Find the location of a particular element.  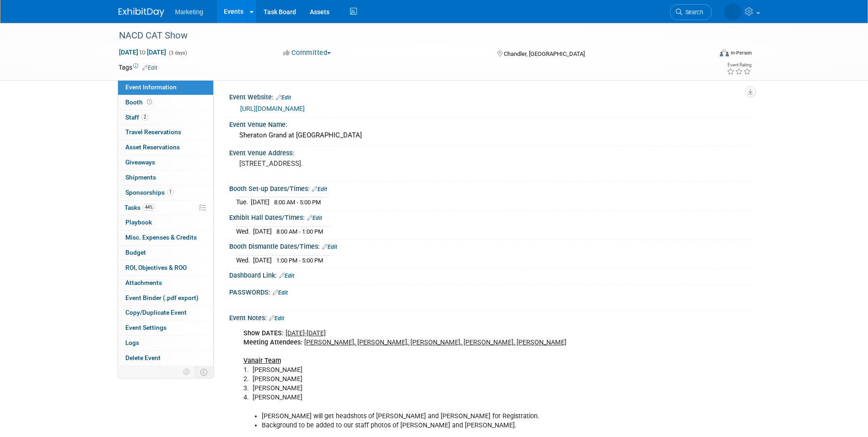

a: Event Settings is located at coordinates (166, 327).